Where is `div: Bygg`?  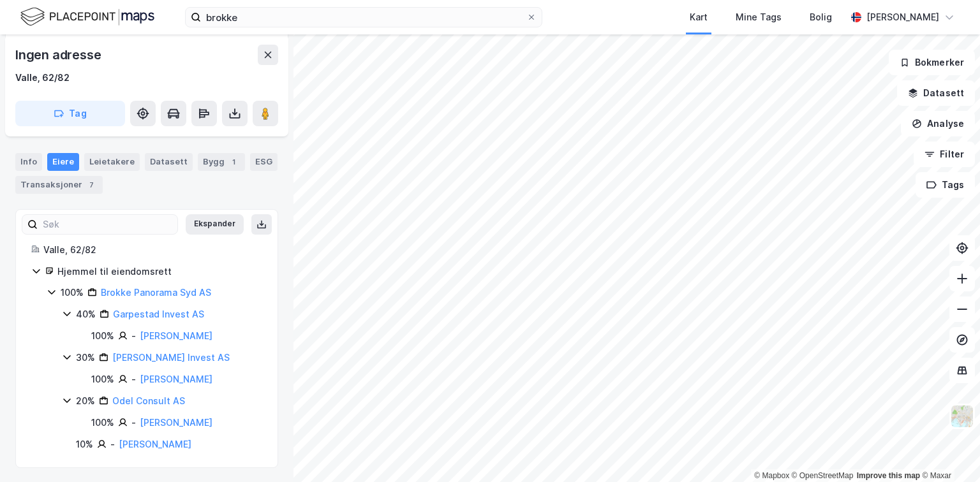 div: Bygg is located at coordinates (221, 162).